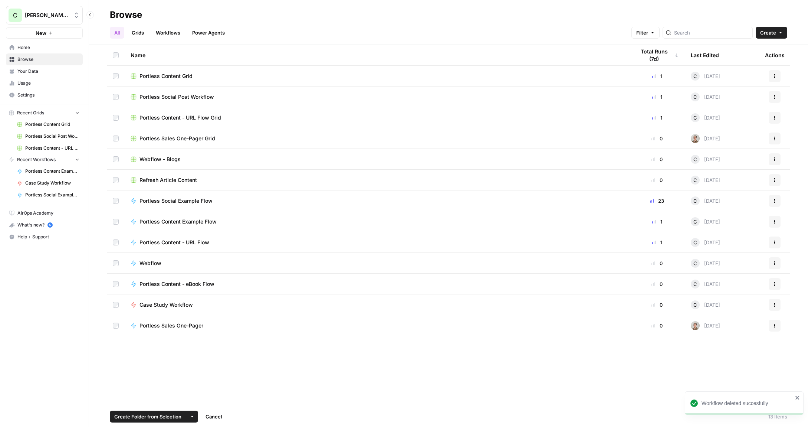 The width and height of the screenshot is (808, 427). I want to click on span: Create, so click(768, 33).